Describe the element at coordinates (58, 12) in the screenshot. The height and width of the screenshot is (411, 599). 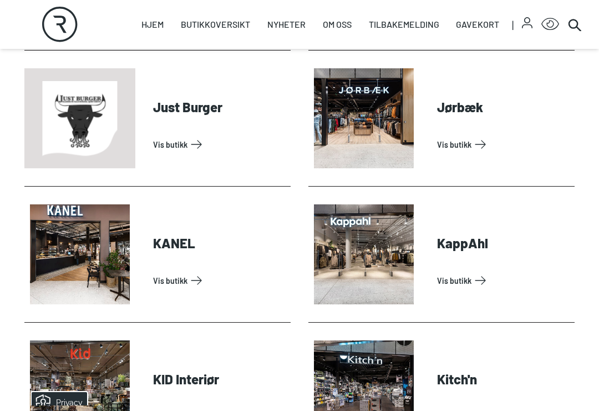
I see `h5: Privacy` at that location.